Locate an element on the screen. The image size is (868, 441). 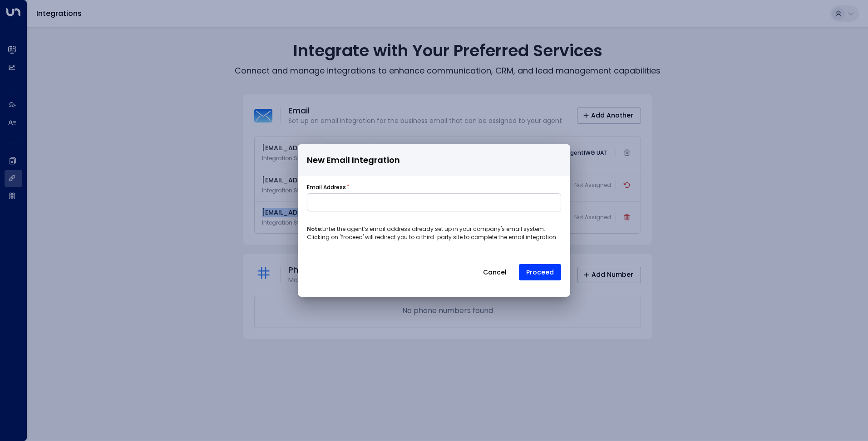
b: Note: is located at coordinates (314, 228).